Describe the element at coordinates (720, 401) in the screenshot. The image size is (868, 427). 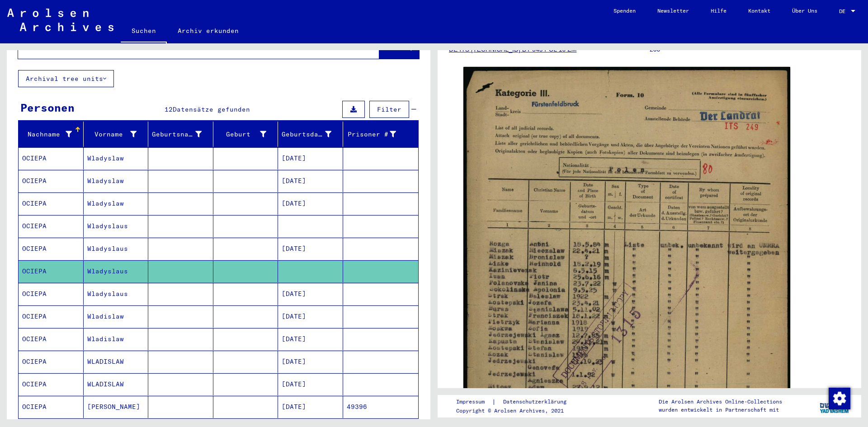
I see `p: Die Arolsen Archives Online-Collections` at that location.